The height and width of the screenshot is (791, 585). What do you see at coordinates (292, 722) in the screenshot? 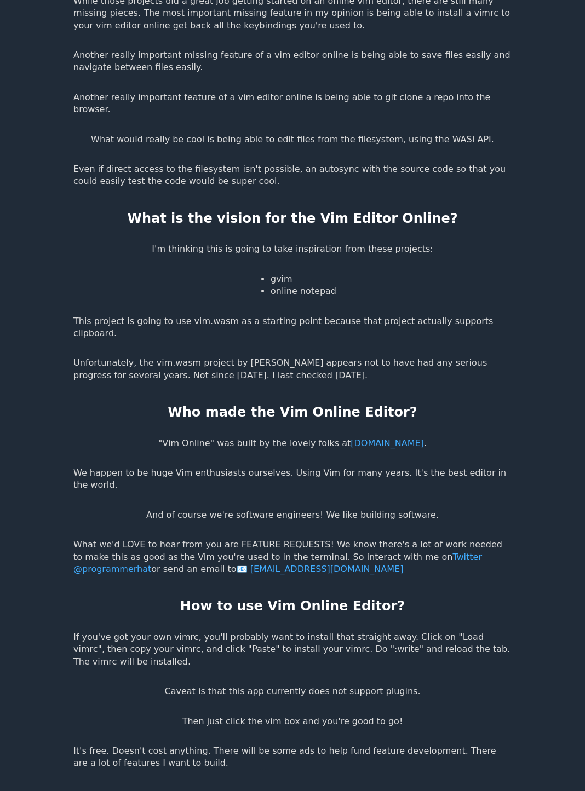
I see `p: Then just click the vim box and you're good to go!` at bounding box center [292, 722].